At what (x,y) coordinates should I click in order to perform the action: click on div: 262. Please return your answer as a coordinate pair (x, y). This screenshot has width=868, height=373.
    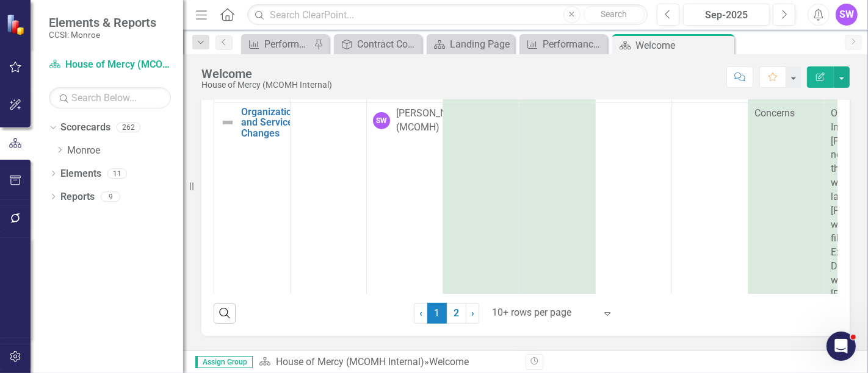
    Looking at the image, I should click on (128, 128).